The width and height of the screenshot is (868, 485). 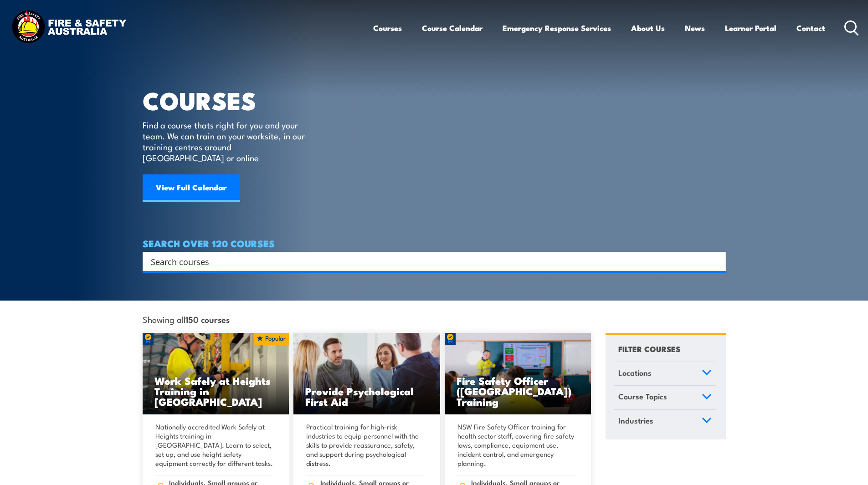 What do you see at coordinates (230, 100) in the screenshot?
I see `h1: COURSES` at bounding box center [230, 100].